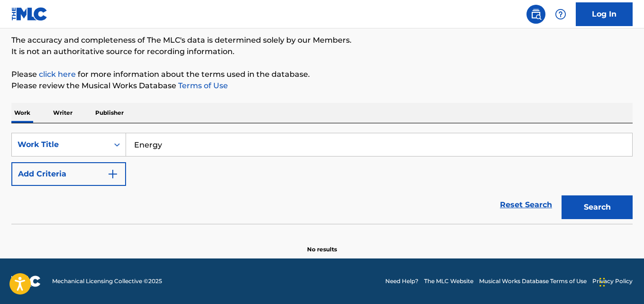 This screenshot has width=644, height=304. Describe the element at coordinates (58, 74) in the screenshot. I see `a: click here` at that location.